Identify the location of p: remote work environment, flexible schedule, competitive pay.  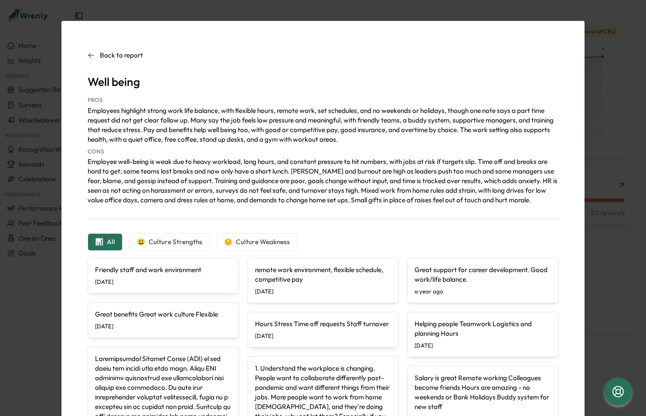
(323, 275).